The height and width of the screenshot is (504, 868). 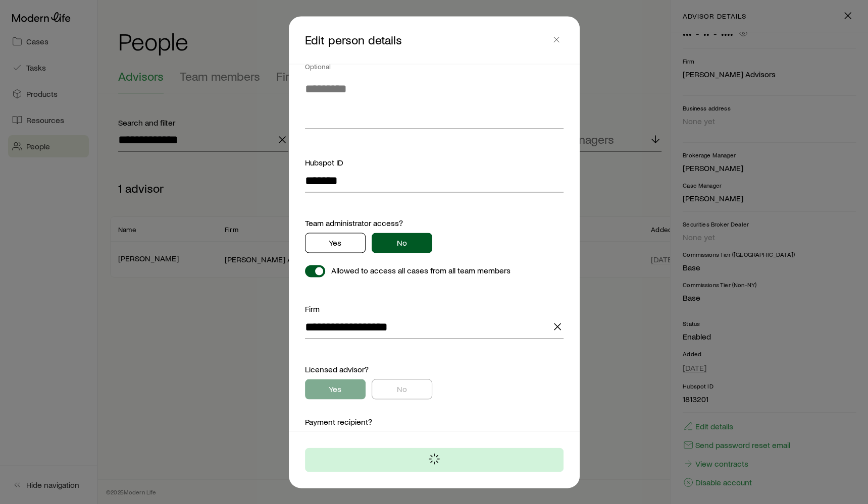 What do you see at coordinates (434, 223) in the screenshot?
I see `div: Team administrator access?` at bounding box center [434, 223].